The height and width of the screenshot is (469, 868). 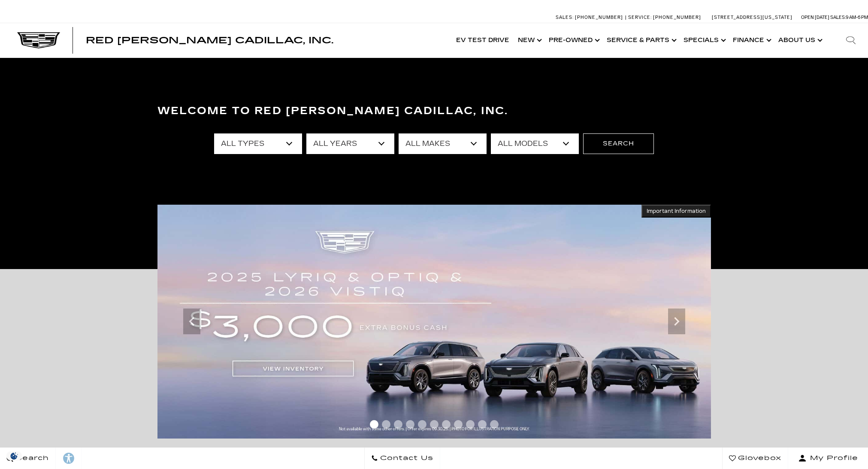 What do you see at coordinates (534, 144) in the screenshot?
I see `select: Filter by model` at bounding box center [534, 144].